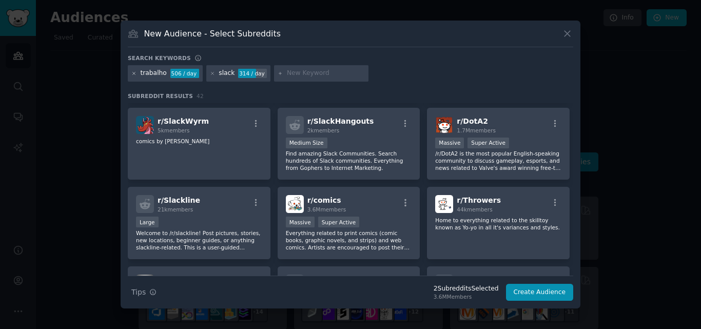  What do you see at coordinates (145, 283) in the screenshot?
I see `img: antiwork` at bounding box center [145, 283].